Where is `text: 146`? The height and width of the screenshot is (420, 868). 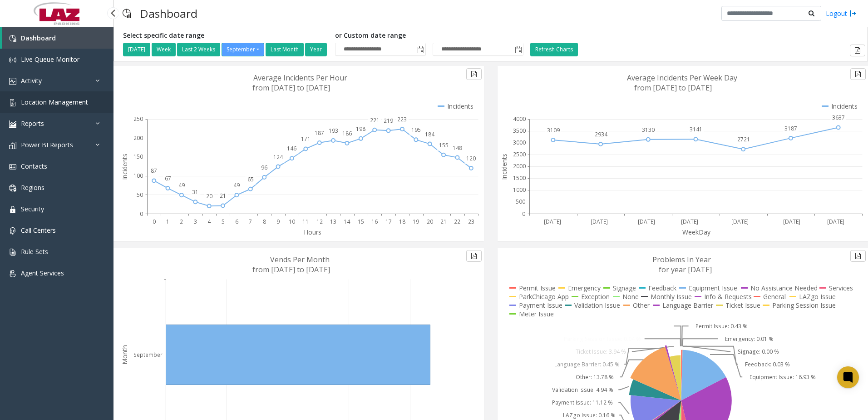 text: 146 is located at coordinates (291, 148).